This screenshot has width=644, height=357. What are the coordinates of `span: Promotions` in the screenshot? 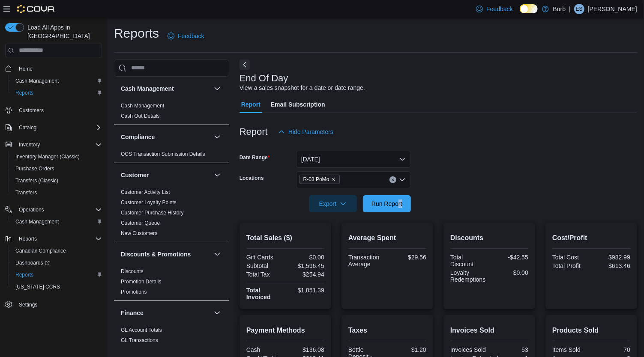 It's located at (133, 292).